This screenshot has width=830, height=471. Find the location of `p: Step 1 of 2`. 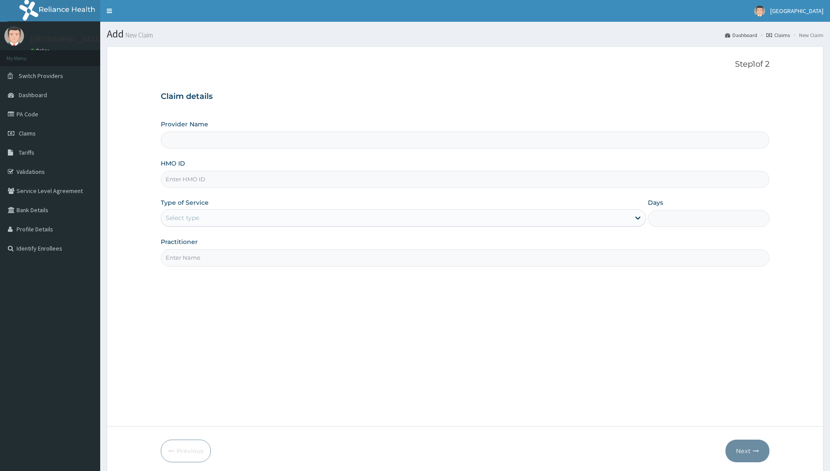

p: Step 1 of 2 is located at coordinates (465, 64).